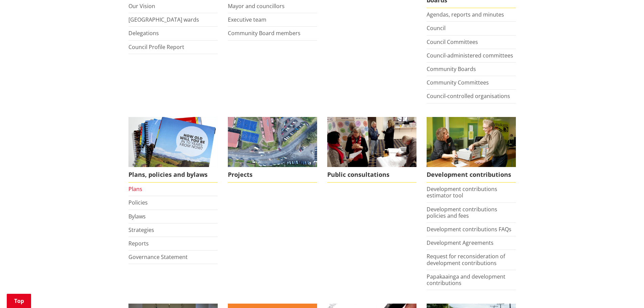 The height and width of the screenshot is (308, 644). I want to click on a: public-consultations Public consultations, so click(372, 150).